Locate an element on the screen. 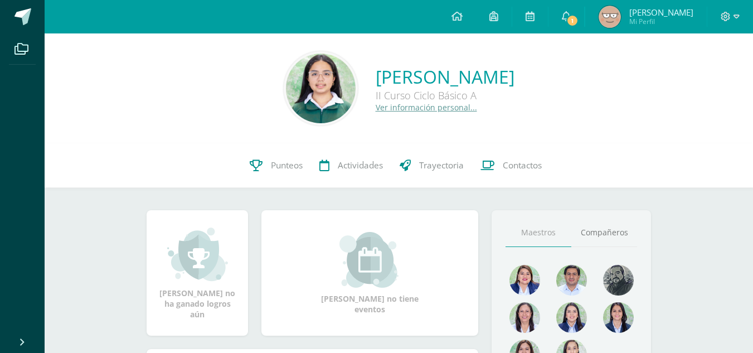 Image resolution: width=753 pixels, height=353 pixels. img: 135afc2e3c36cc19cf7f4a6ffd4441d1.png is located at coordinates (524, 280).